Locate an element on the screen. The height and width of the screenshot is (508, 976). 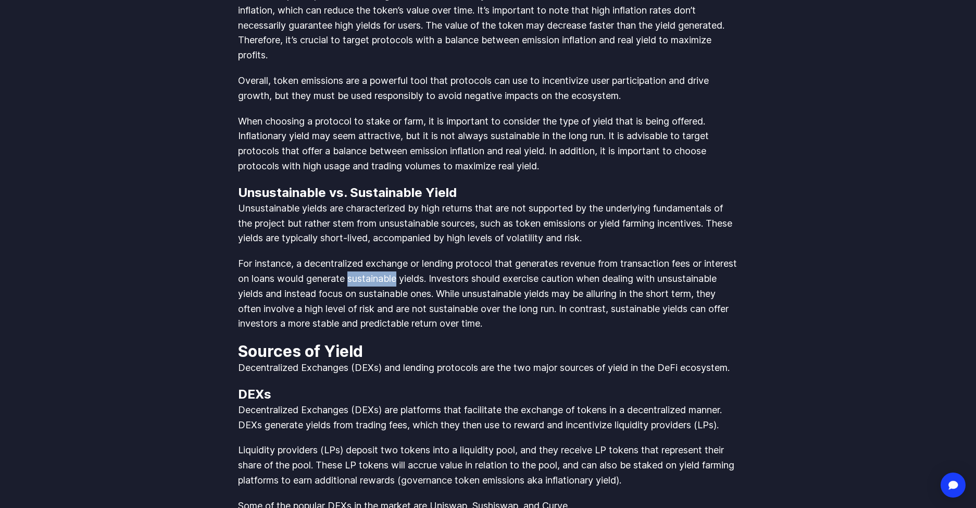
p: For instance, a decentralized exchange or lending protocol that generates revenue from transactio... is located at coordinates (488, 294).